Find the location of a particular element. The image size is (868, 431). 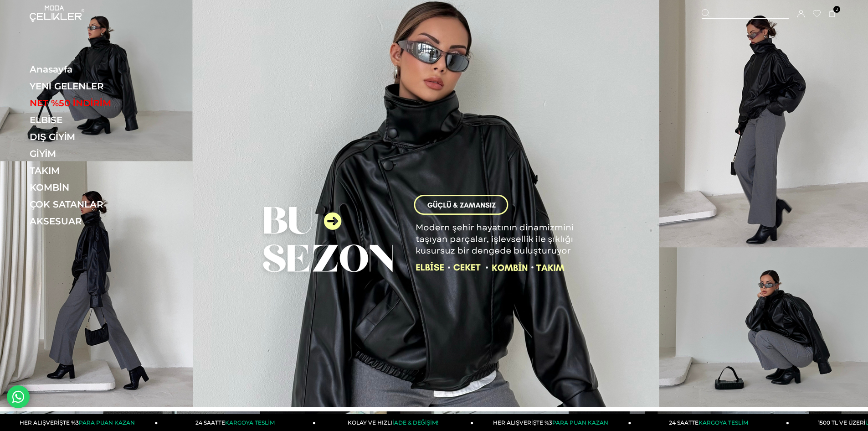

img: logo is located at coordinates (57, 14).